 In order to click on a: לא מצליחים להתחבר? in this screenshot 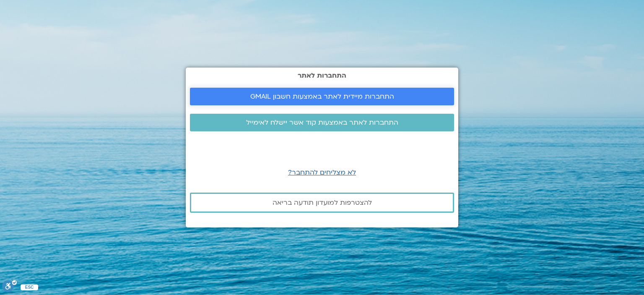, I will do `click(322, 173)`.